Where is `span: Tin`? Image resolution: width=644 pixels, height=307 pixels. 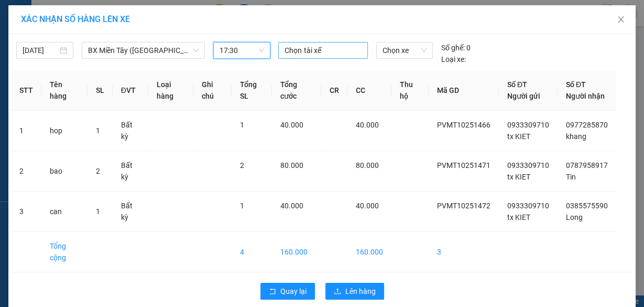
span: Tin is located at coordinates (571, 177).